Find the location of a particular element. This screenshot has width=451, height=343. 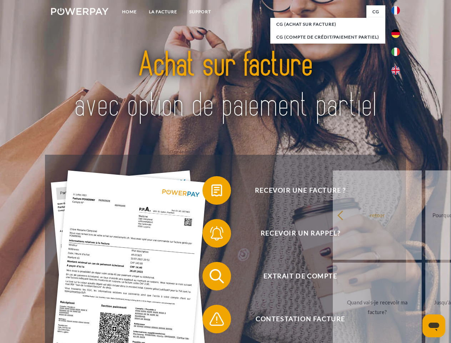

a: CG (achat sur facture) is located at coordinates (328, 24).